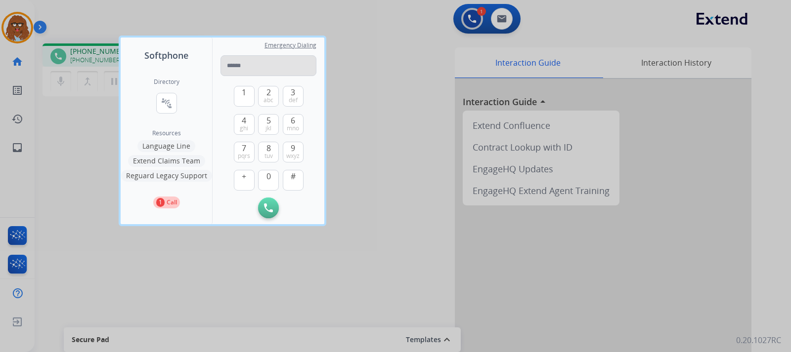 The height and width of the screenshot is (352, 791). I want to click on span: 8, so click(268, 148).